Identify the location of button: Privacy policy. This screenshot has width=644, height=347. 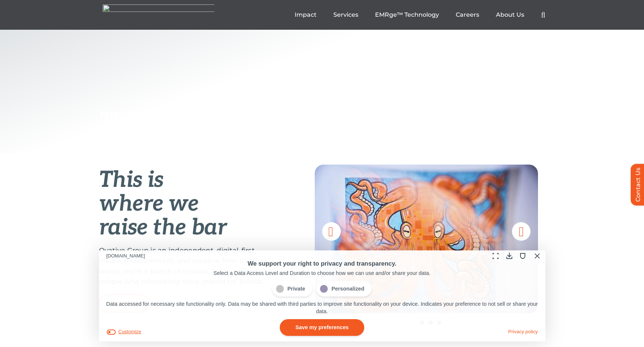
(523, 332).